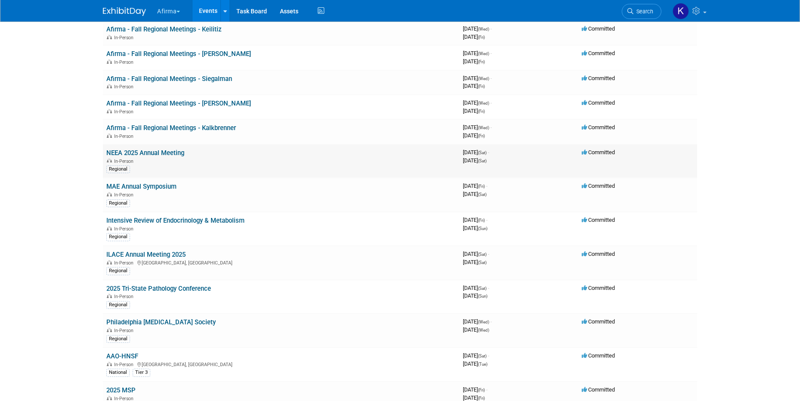  Describe the element at coordinates (680, 11) in the screenshot. I see `img: Keirsten Davis` at that location.